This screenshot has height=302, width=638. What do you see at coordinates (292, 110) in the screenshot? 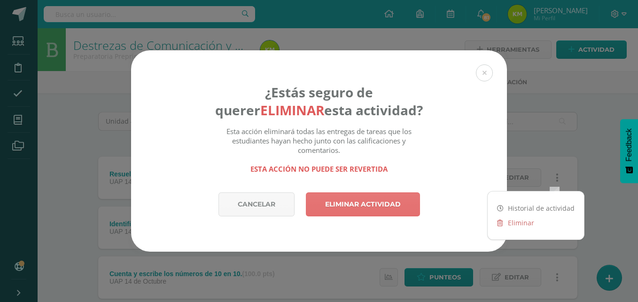
I see `strong: eliminar` at bounding box center [292, 110].